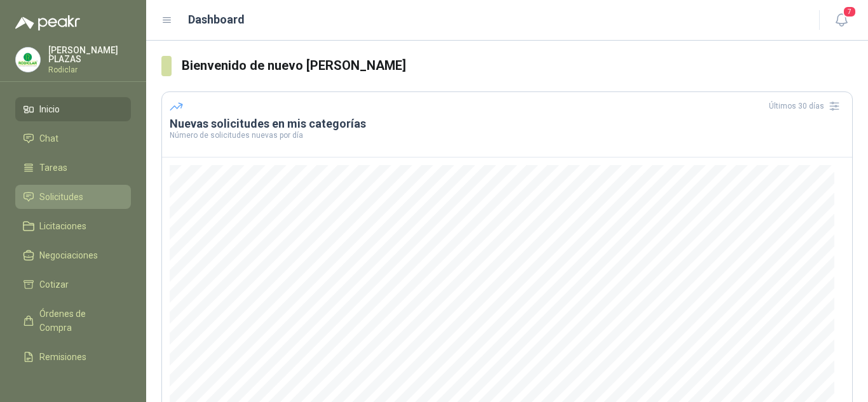  I want to click on span: Negociaciones, so click(69, 256).